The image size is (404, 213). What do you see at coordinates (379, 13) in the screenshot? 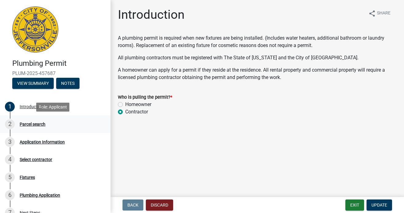
I see `button: shareShare` at bounding box center [379, 13].